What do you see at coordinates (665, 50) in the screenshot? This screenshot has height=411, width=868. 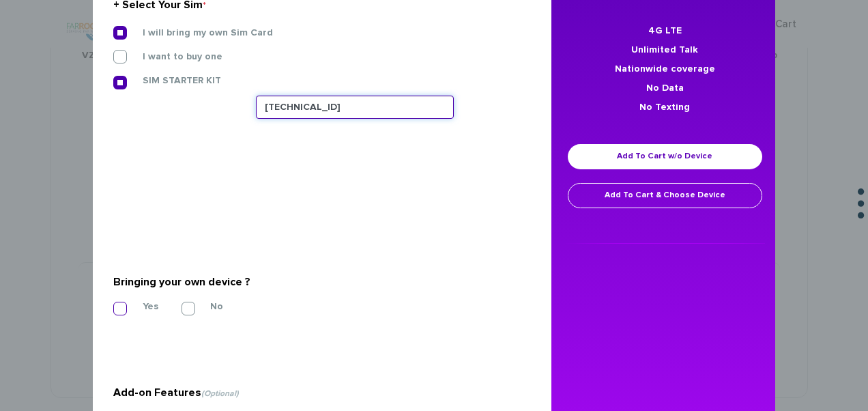 I see `li: Unlimited Talk` at bounding box center [665, 50].